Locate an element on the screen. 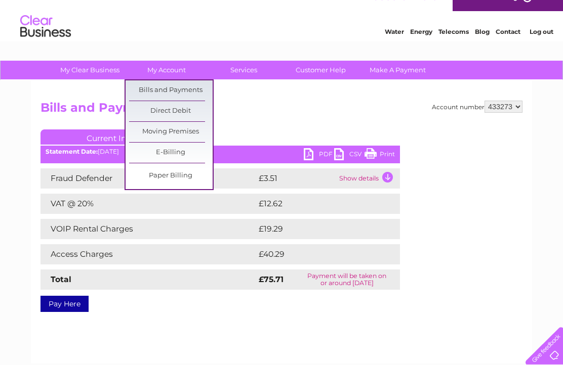  a: Direct Debit is located at coordinates (171, 111).